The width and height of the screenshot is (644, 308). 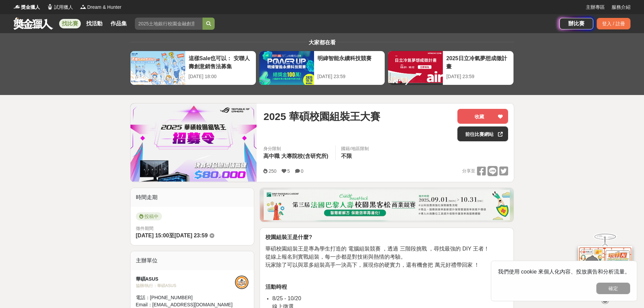 What do you see at coordinates (119, 24) in the screenshot?
I see `a: 作品集` at bounding box center [119, 24].